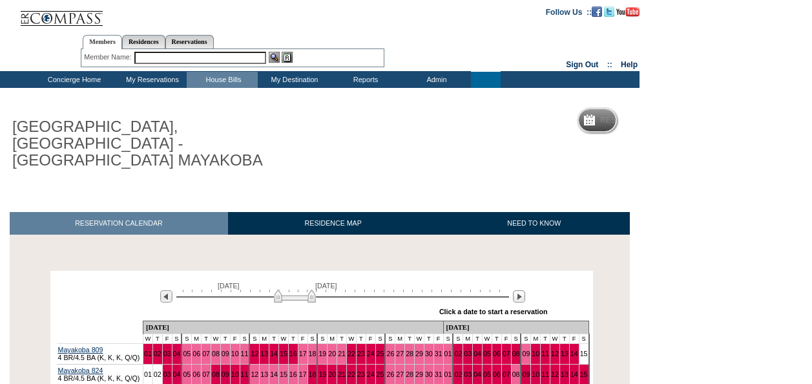 This screenshot has height=384, width=812. What do you see at coordinates (222, 79) in the screenshot?
I see `td: House Bills` at bounding box center [222, 79].